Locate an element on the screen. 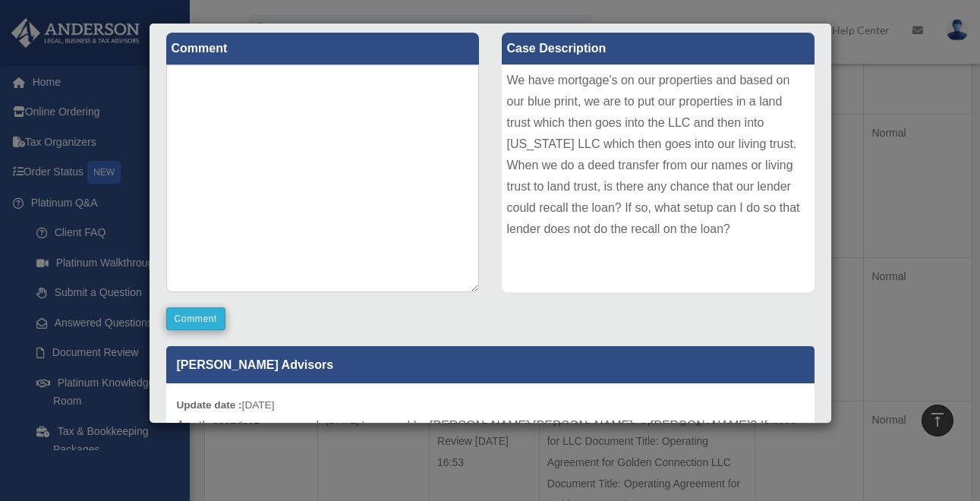 The image size is (980, 501). label: Comment is located at coordinates (322, 49).